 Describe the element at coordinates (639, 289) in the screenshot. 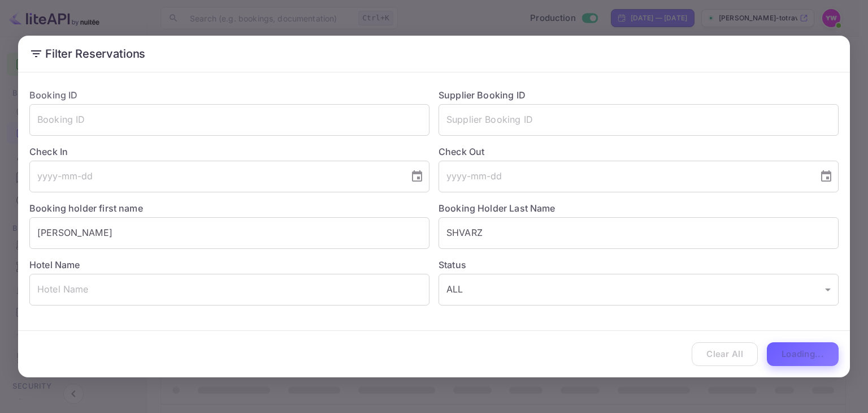

I see `div: ALL` at that location.